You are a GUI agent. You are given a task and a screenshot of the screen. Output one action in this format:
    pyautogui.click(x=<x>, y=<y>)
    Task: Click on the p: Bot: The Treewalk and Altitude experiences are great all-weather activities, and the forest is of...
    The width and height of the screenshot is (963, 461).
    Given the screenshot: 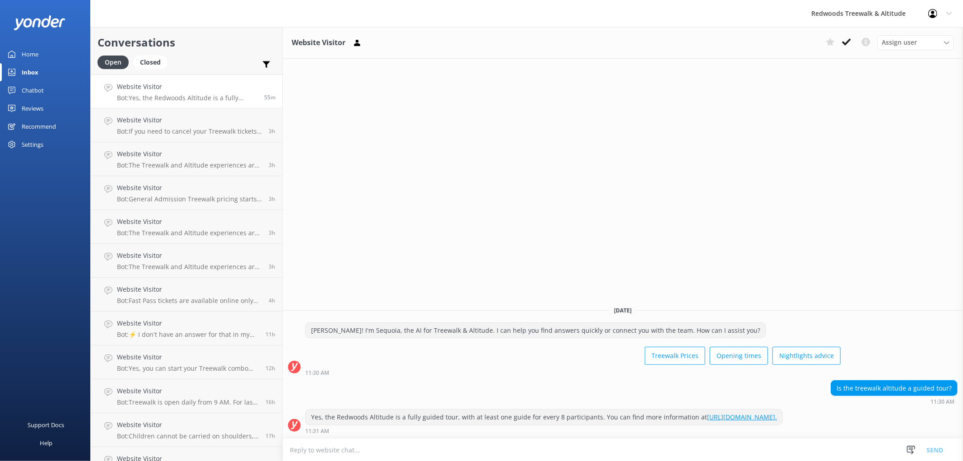 What is the action you would take?
    pyautogui.click(x=189, y=165)
    